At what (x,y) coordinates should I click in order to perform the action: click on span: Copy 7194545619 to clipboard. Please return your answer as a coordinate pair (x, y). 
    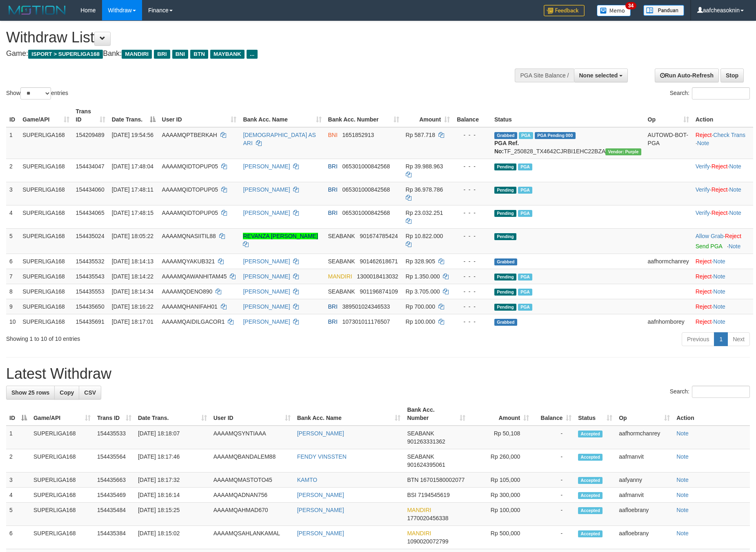
    Looking at the image, I should click on (434, 495).